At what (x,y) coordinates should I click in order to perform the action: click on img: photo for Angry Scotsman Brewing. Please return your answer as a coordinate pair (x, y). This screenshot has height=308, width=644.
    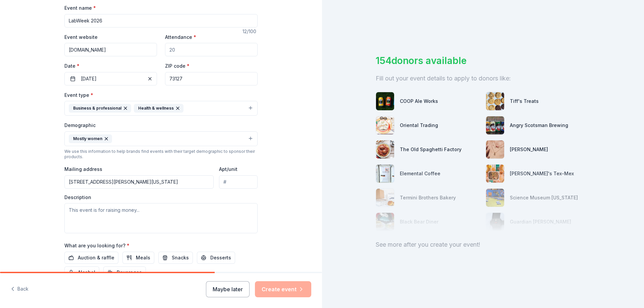
    Looking at the image, I should click on (495, 126).